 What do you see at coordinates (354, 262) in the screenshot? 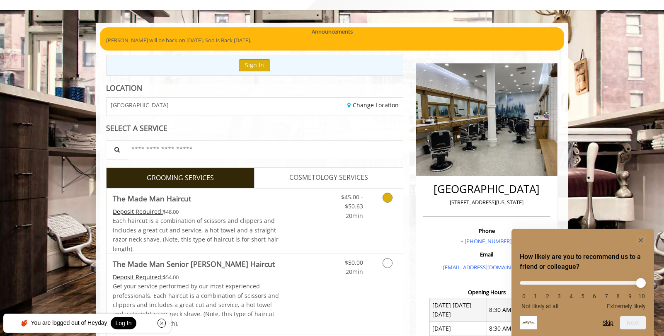
I see `span: $50.00` at bounding box center [354, 262].